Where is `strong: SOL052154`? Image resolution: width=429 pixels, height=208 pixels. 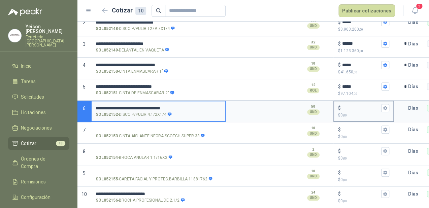
strong: SOL052154 is located at coordinates (107, 158).